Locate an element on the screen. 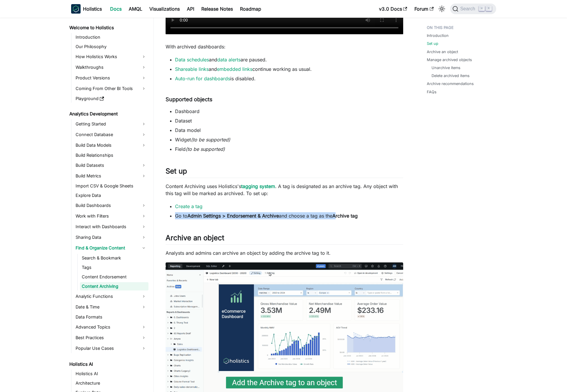 This screenshot has width=567, height=392. a: Forum is located at coordinates (424, 9).